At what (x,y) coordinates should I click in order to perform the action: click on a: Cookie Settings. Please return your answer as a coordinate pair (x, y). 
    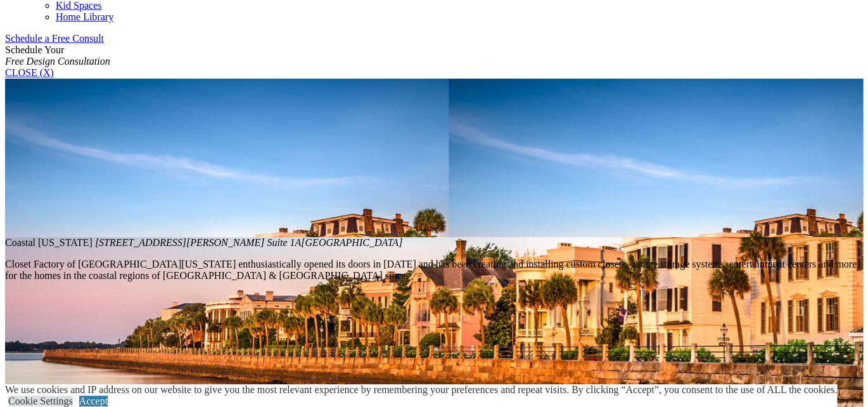
    Looking at the image, I should click on (40, 401).